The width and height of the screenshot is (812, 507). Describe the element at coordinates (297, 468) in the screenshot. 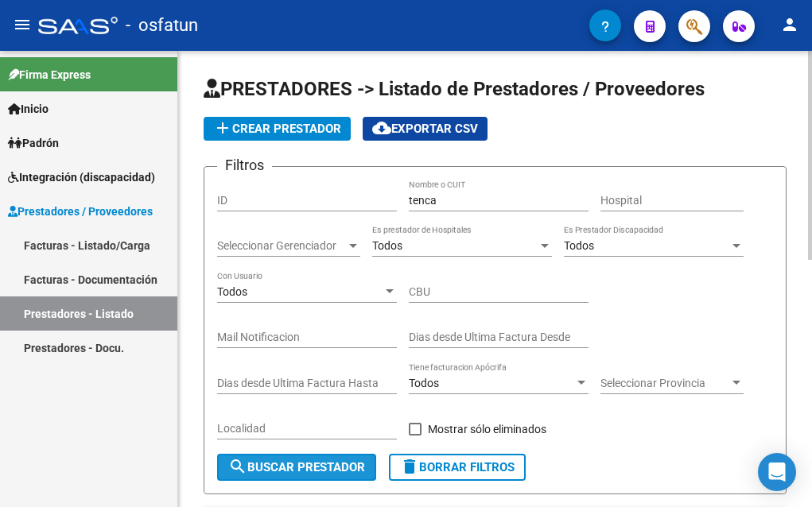

I see `span: Buscar Prestador` at that location.